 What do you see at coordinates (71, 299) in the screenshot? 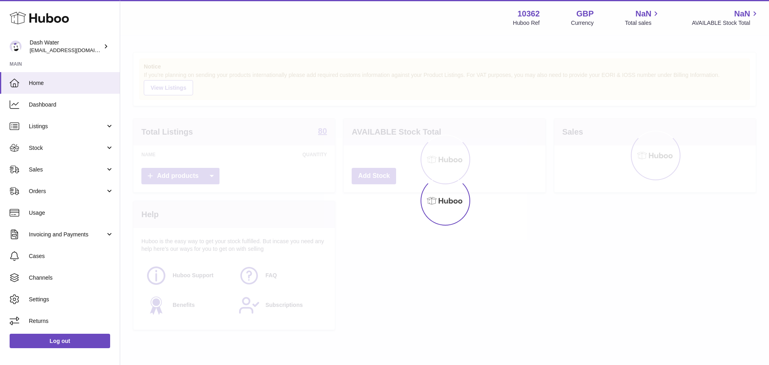
I see `span: Settings` at bounding box center [71, 299].